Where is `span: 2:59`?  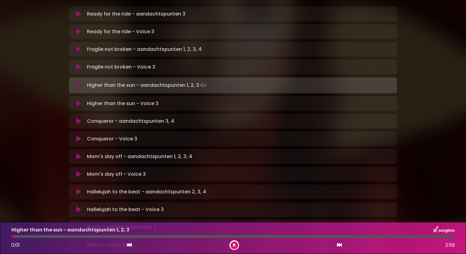 span: 2:59 is located at coordinates (450, 245).